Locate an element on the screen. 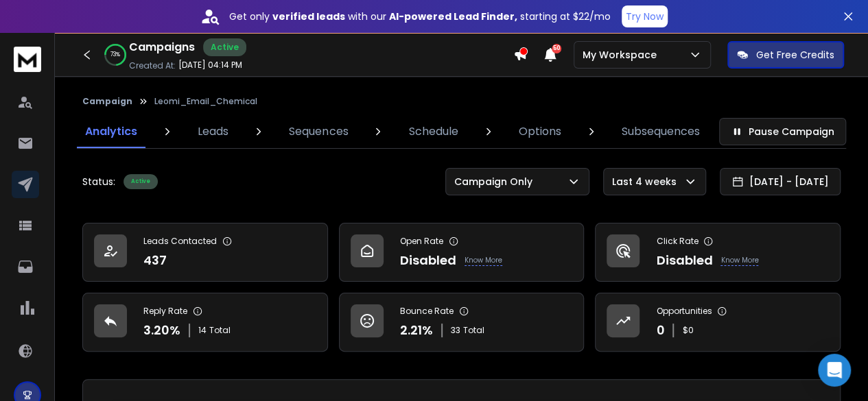  p: Get only with our starting at $22/mo is located at coordinates (421, 16).